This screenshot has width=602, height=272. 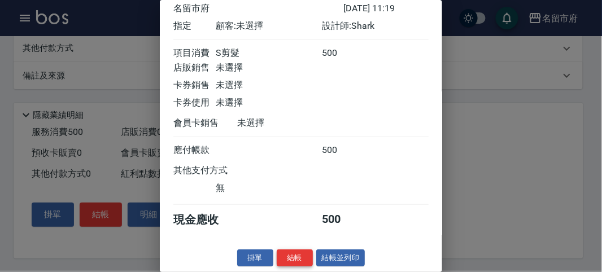 What do you see at coordinates (205, 220) in the screenshot?
I see `div: 現金應收` at bounding box center [205, 220].